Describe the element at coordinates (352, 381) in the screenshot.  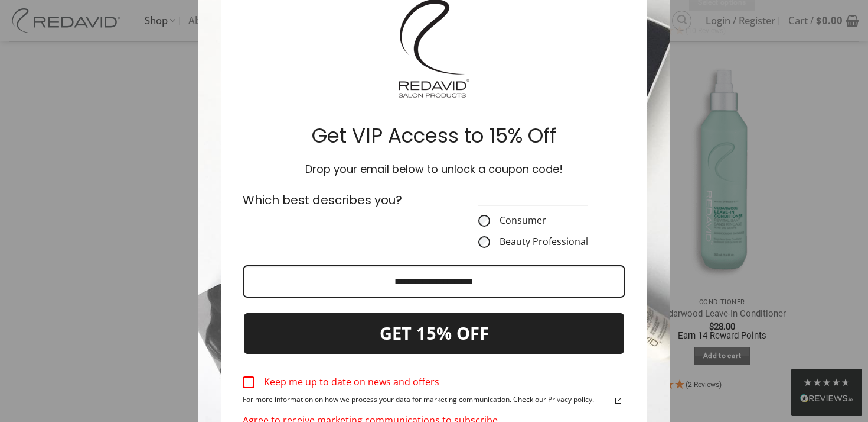
I see `div: Keep me up to date on news and offers` at that location.